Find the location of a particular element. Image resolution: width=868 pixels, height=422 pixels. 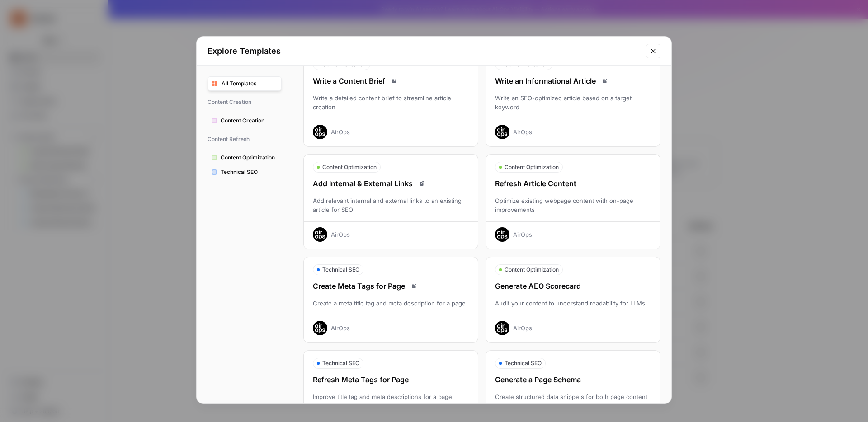

div: Refresh Article Content is located at coordinates (573, 184).